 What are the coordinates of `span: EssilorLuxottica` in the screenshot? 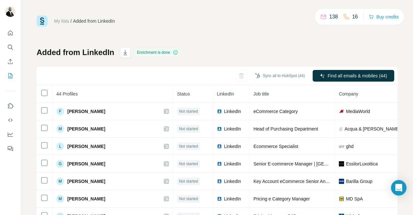 It's located at (362, 164).